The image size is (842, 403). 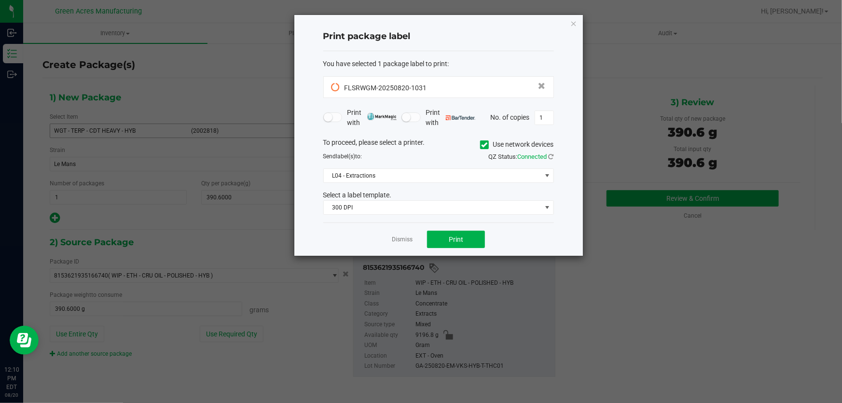 What do you see at coordinates (337, 87) in the screenshot?
I see `span: Pending Sync` at bounding box center [337, 87].